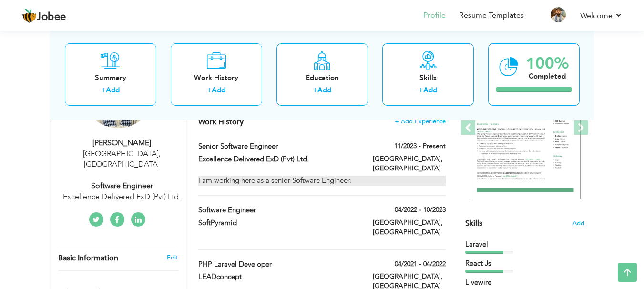 The image size is (644, 289). I want to click on label: SoftPyramid, so click(278, 223).